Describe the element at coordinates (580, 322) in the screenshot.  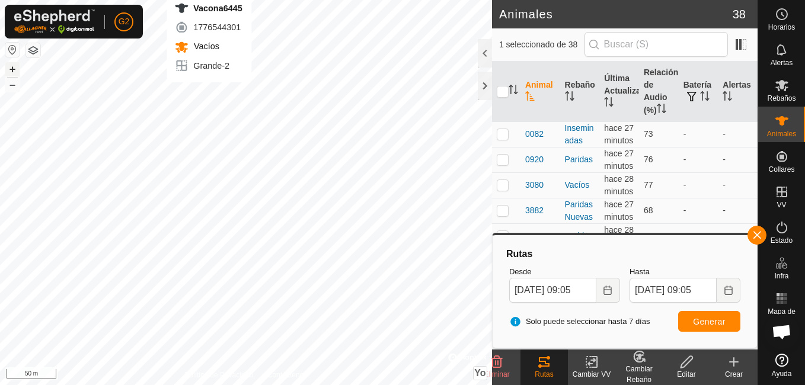
I see `span: Solo puede seleccionar hasta 7 días` at that location.